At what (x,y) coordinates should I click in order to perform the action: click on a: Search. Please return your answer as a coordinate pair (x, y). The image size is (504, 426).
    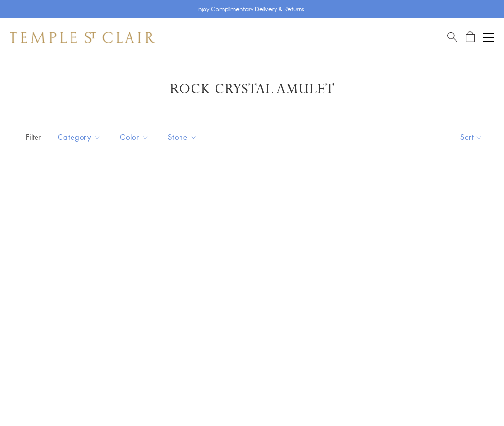
    Looking at the image, I should click on (452, 37).